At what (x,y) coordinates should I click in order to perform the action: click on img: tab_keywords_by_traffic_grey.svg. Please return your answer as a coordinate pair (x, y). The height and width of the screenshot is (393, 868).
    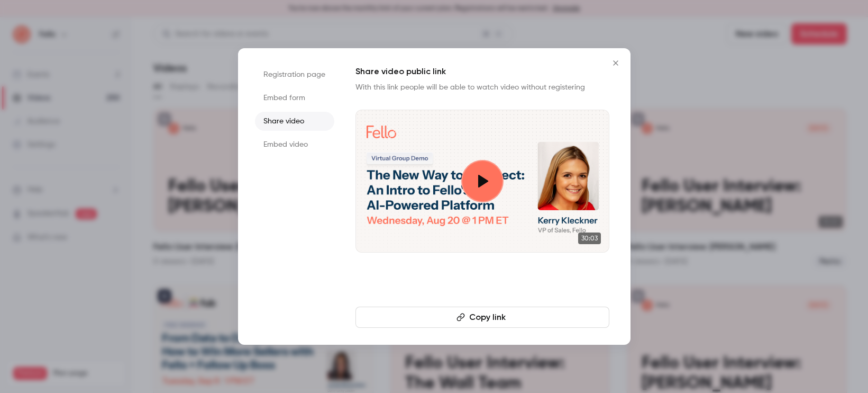
    Looking at the image, I should click on (110, 66).